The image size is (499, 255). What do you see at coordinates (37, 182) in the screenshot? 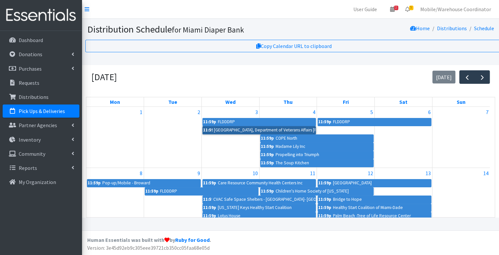
I see `p: My Organization` at bounding box center [37, 182].